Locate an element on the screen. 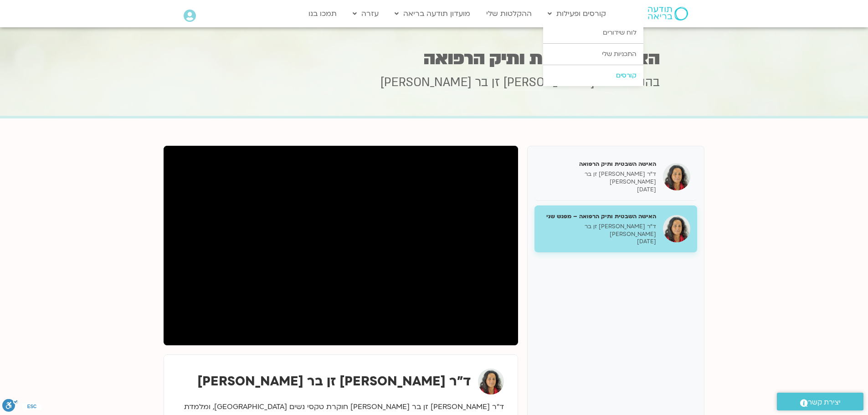 The height and width of the screenshot is (415, 868). a: עזרה is located at coordinates (366, 14).